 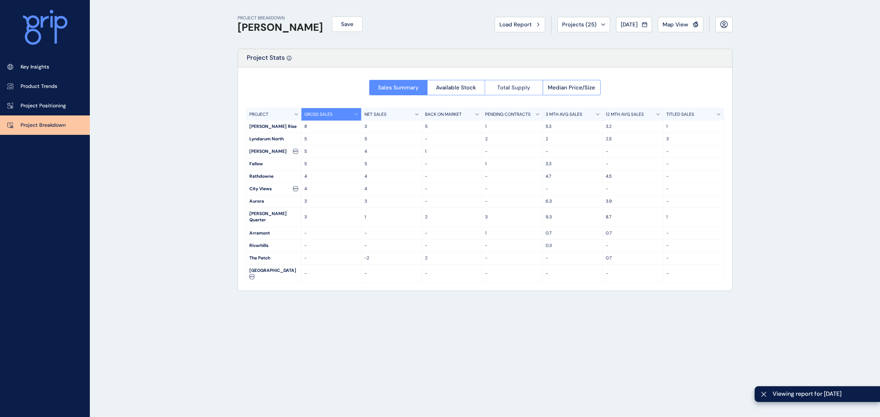 I want to click on p: 4.7, so click(x=573, y=176).